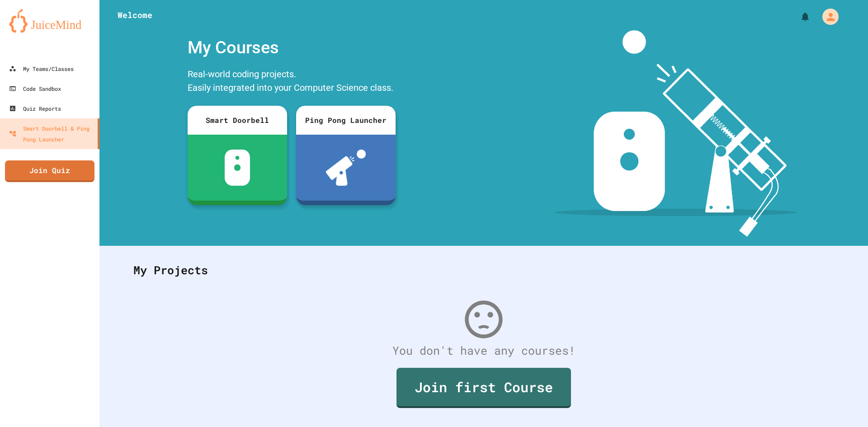 Image resolution: width=868 pixels, height=427 pixels. Describe the element at coordinates (483, 388) in the screenshot. I see `a: Join first Course` at that location.